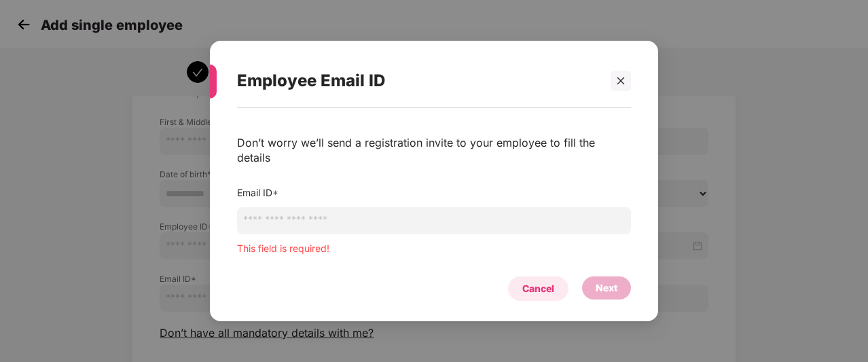 Image resolution: width=868 pixels, height=362 pixels. What do you see at coordinates (257, 192) in the screenshot?
I see `label: Email ID` at bounding box center [257, 192].